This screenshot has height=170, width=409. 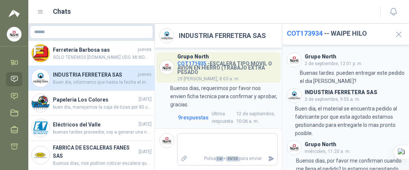 What do you see at coordinates (232, 159) in the screenshot?
I see `span: ENTER` at bounding box center [232, 159].